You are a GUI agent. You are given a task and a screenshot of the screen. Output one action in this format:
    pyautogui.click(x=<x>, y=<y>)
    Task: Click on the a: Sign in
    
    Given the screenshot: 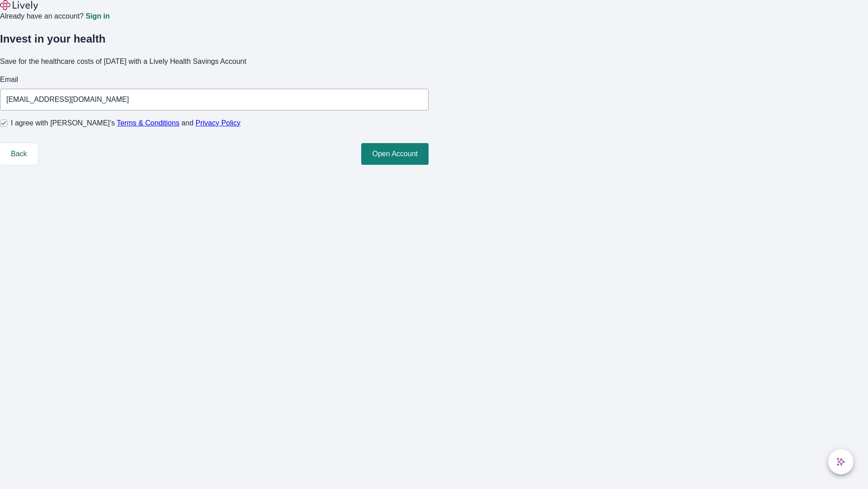 What is the action you would take?
    pyautogui.click(x=97, y=16)
    